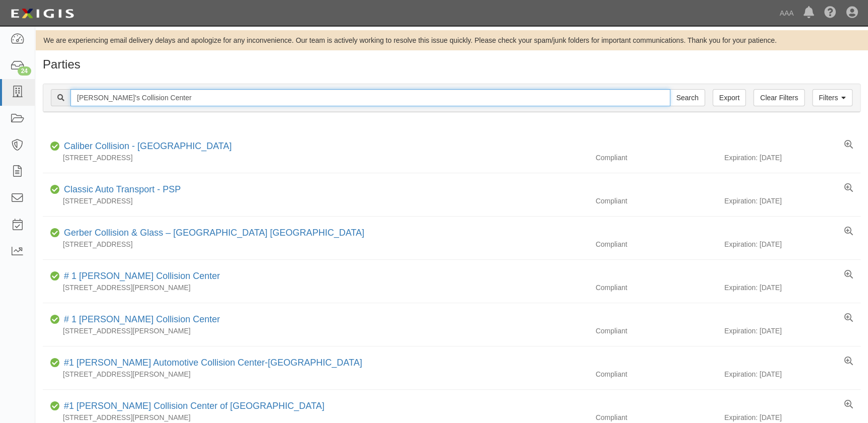  Describe the element at coordinates (451, 64) in the screenshot. I see `h1: Parties` at that location.